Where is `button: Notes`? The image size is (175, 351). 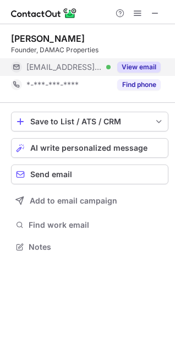 button: Notes is located at coordinates (90, 247).